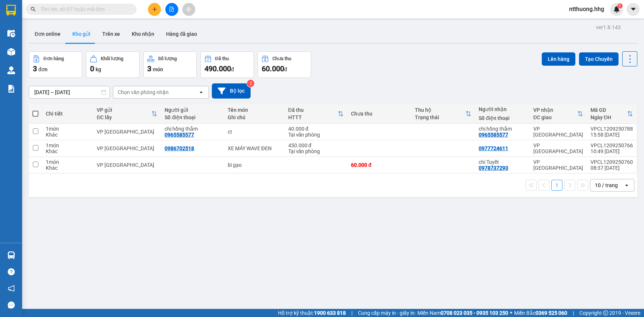 Image resolution: width=644 pixels, height=317 pixels. I want to click on span: 0, so click(92, 68).